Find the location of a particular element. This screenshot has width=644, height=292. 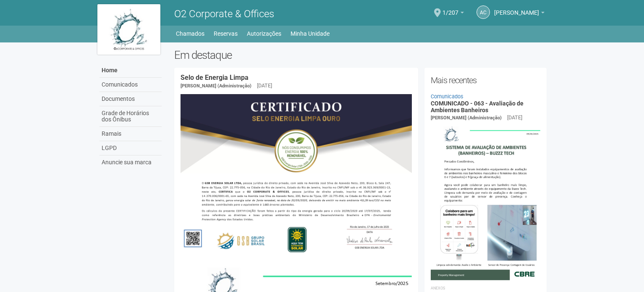

a: 1/207 is located at coordinates (453, 14).